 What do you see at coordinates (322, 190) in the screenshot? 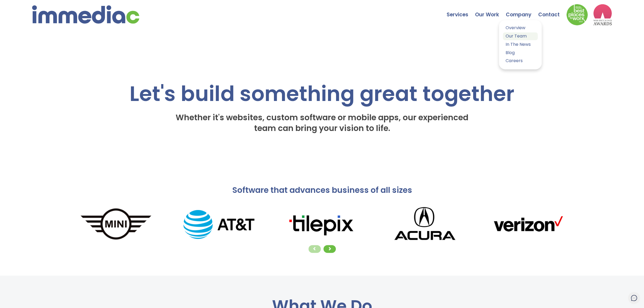
I see `span: Software that advances business of all sizes` at bounding box center [322, 190].